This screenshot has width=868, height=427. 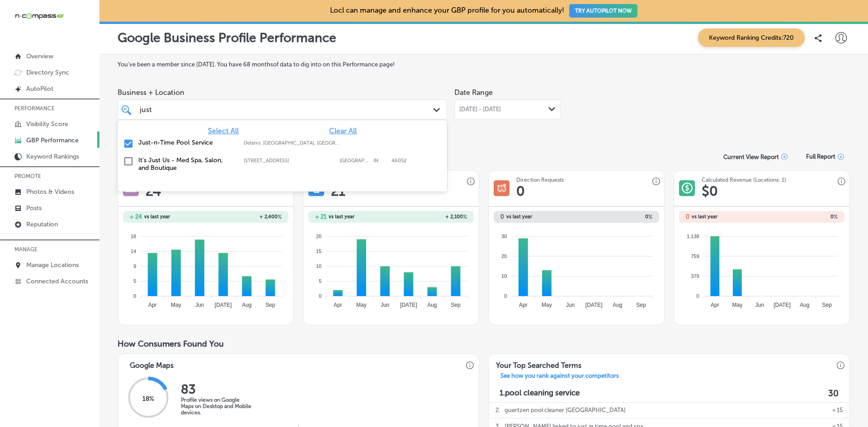 I want to click on p: Reputation, so click(x=42, y=224).